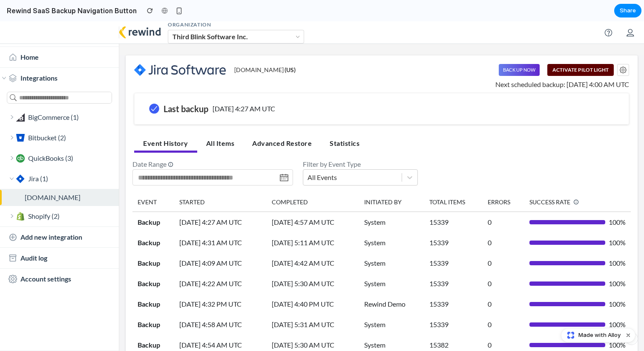 The width and height of the screenshot is (644, 351). What do you see at coordinates (392, 283) in the screenshot?
I see `td: Rewind Demo` at bounding box center [392, 283].